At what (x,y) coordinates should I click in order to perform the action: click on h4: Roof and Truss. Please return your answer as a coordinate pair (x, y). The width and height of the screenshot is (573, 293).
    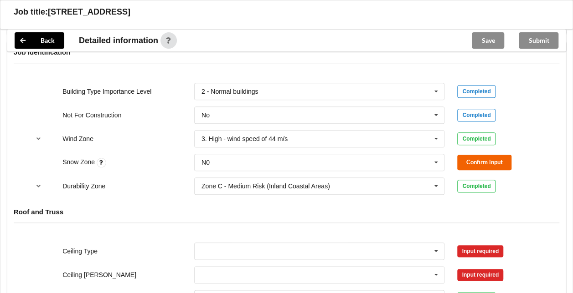
    Looking at the image, I should click on (286, 212).